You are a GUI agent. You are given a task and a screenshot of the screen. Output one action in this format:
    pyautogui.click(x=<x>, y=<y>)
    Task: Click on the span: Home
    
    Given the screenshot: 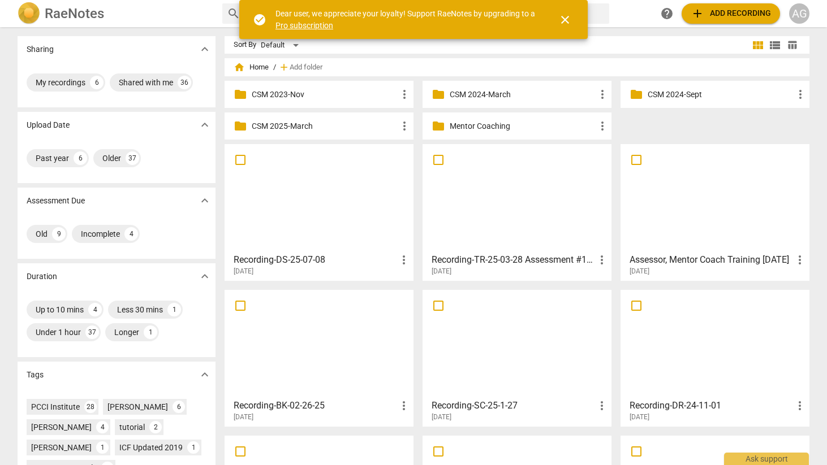 What is the action you would take?
    pyautogui.click(x=251, y=67)
    